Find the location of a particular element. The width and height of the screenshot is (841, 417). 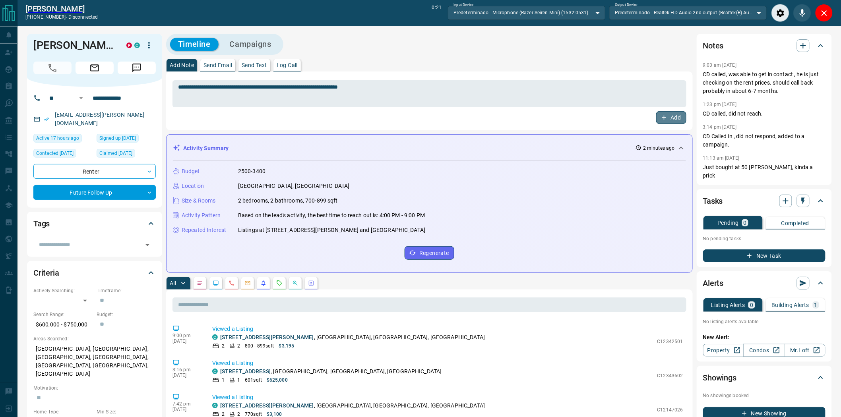

div: Predeterminado - Realtek HD Audio 2nd output (Realtek(R) Audio) is located at coordinates (688, 13).